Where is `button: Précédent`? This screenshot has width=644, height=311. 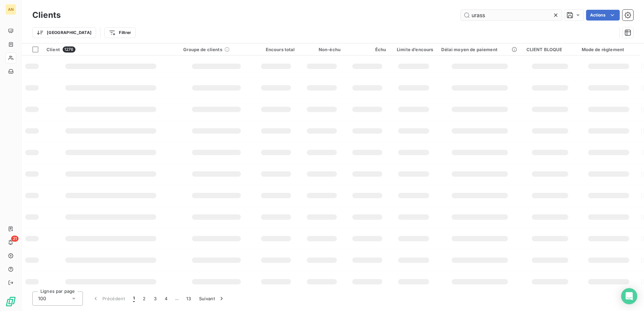 button: Précédent is located at coordinates (109, 299).